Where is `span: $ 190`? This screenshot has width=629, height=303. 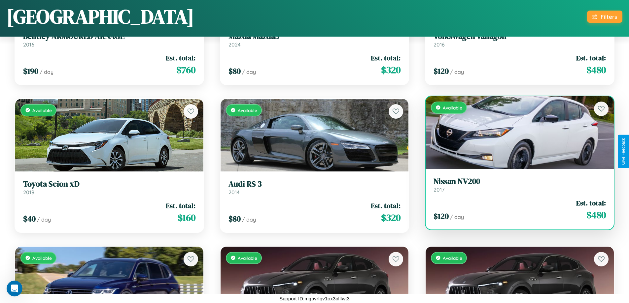
span: $ 190 is located at coordinates (31, 71).